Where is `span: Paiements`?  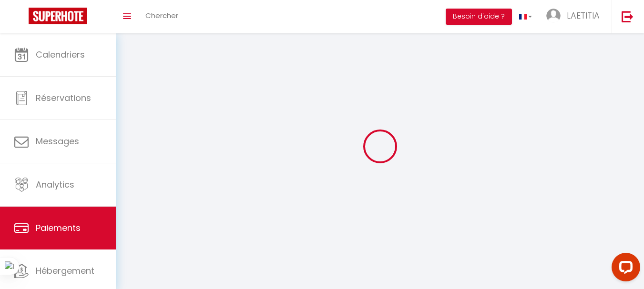
span: Paiements is located at coordinates (58, 228).